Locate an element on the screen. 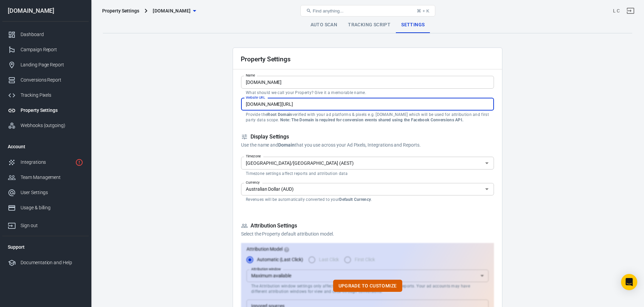 The image size is (644, 307). li: Account is located at coordinates (45, 146).